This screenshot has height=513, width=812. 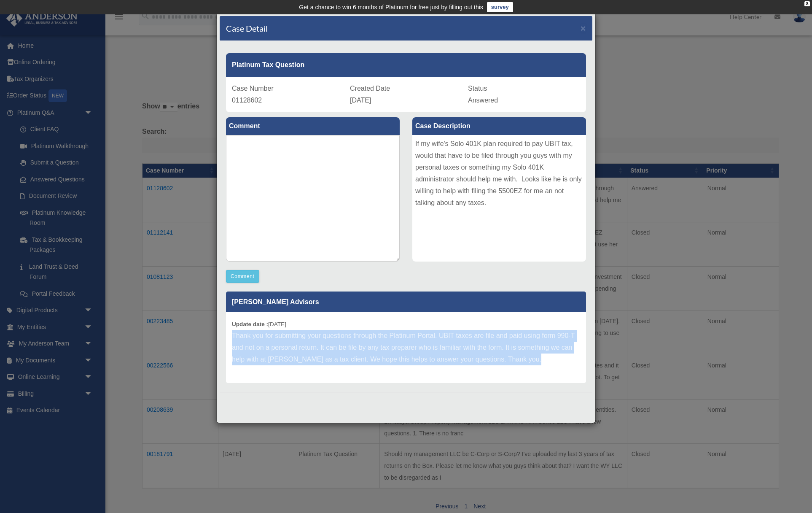 What do you see at coordinates (247, 100) in the screenshot?
I see `span: 01128602` at bounding box center [247, 100].